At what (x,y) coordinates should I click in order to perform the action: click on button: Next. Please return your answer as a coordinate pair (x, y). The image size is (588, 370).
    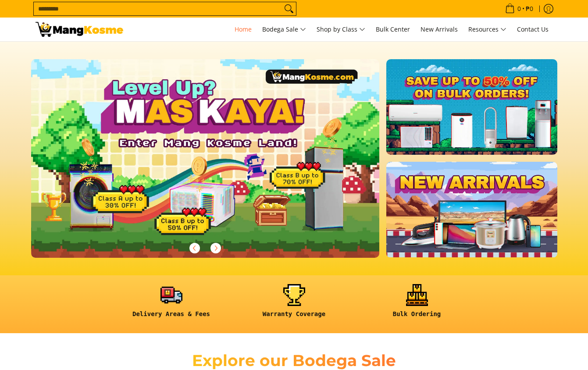
    Looking at the image, I should click on (216, 248).